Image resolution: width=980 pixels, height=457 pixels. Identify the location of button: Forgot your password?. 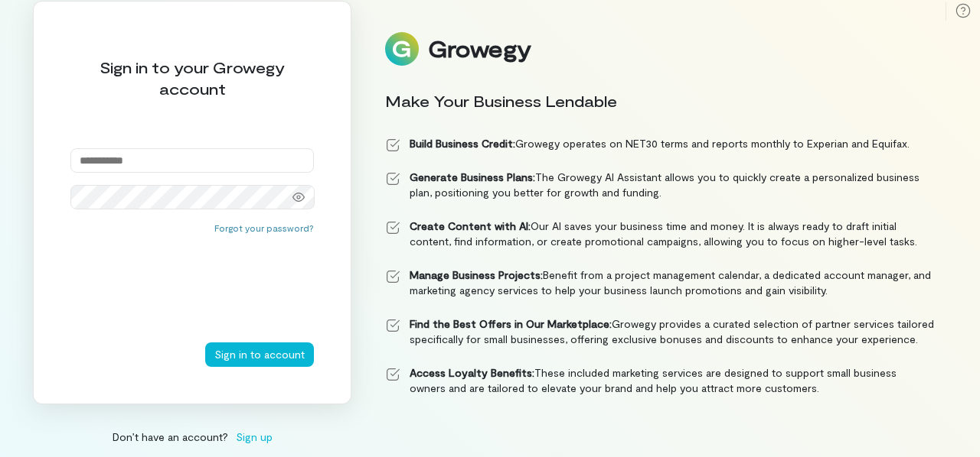
(264, 228).